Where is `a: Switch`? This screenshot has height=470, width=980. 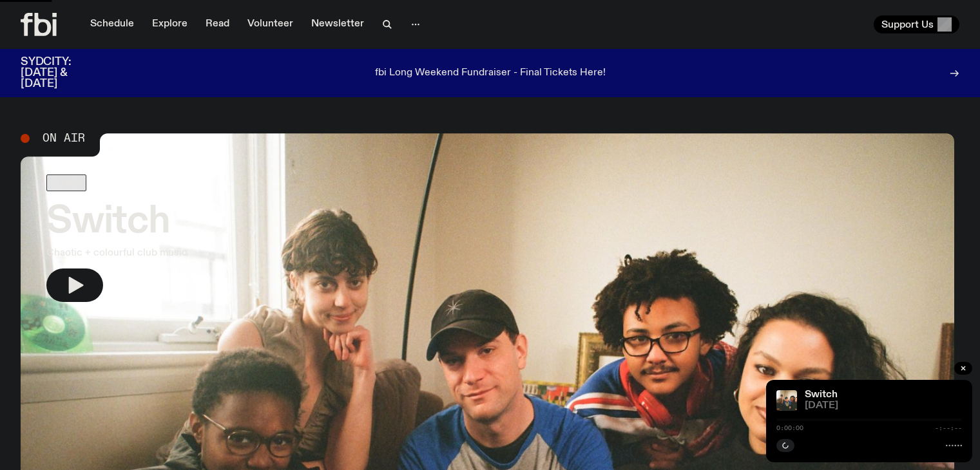
a: Switch is located at coordinates (821, 395).